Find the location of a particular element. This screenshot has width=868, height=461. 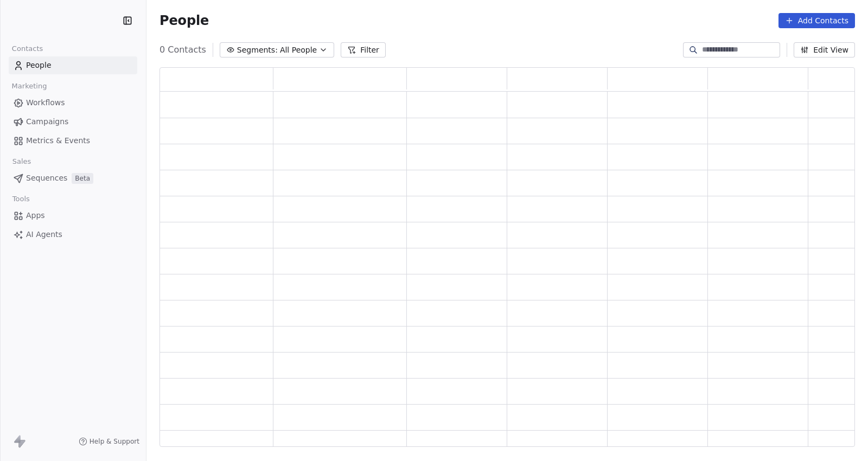

button: Edit View is located at coordinates (824, 50).